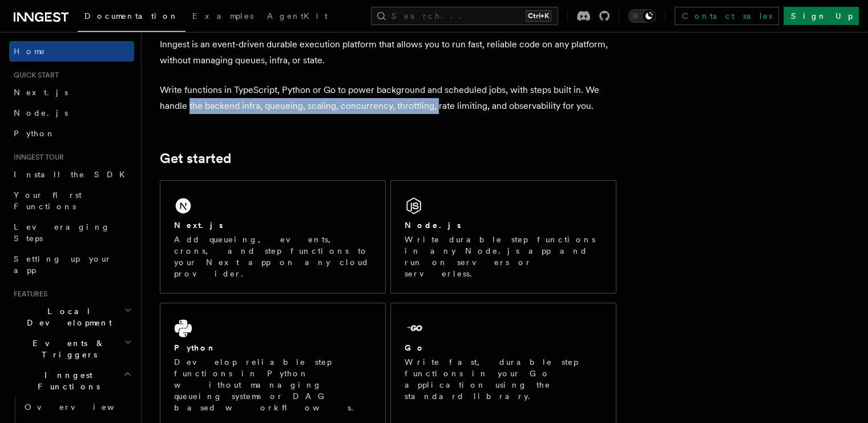 The image size is (868, 423). What do you see at coordinates (195, 159) in the screenshot?
I see `a: Get started` at bounding box center [195, 159].